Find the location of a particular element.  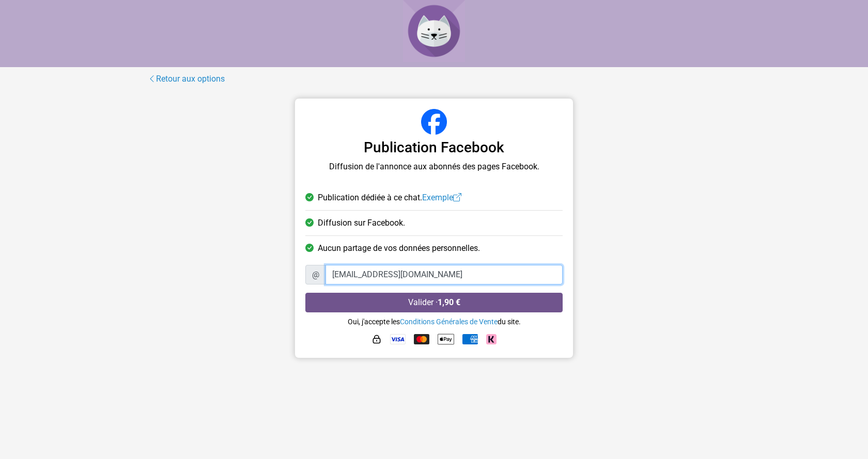

a: Exemple is located at coordinates (442, 197).